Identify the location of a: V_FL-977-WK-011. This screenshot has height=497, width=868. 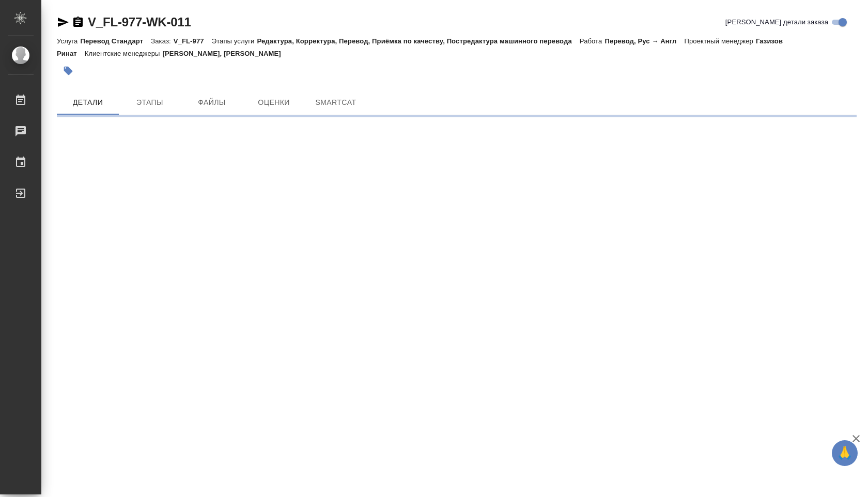
(139, 22).